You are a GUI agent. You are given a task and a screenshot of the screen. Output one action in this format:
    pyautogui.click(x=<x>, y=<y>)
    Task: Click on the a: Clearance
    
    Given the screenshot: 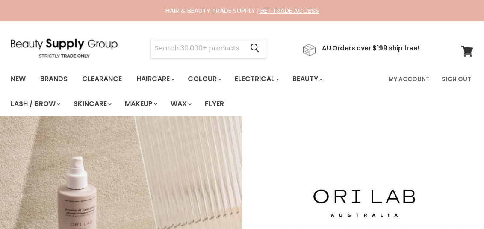 What is the action you would take?
    pyautogui.click(x=102, y=79)
    